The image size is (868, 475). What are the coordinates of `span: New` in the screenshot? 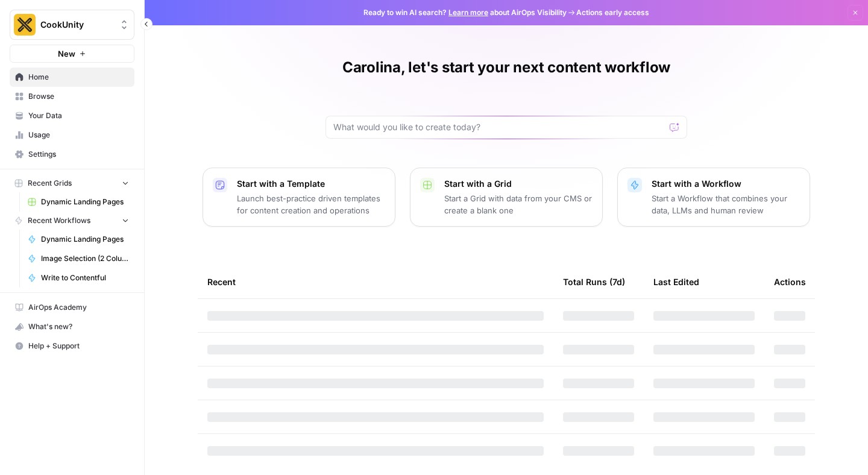 It's located at (66, 54).